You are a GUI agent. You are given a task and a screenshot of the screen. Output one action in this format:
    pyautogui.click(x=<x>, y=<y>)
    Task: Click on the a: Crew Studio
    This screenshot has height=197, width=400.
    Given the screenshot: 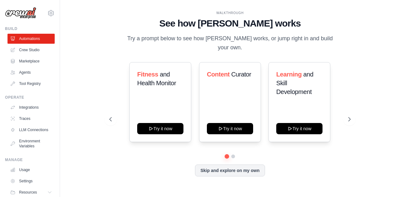 What is the action you would take?
    pyautogui.click(x=31, y=50)
    